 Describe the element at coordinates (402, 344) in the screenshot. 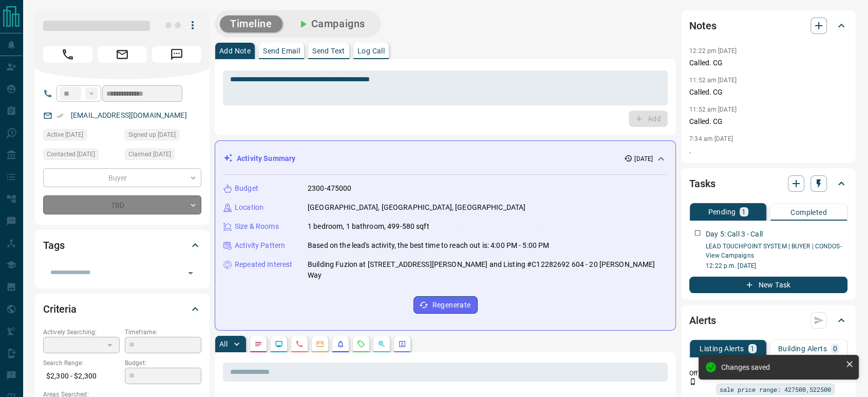

I see `svg: Agent Actions` at that location.